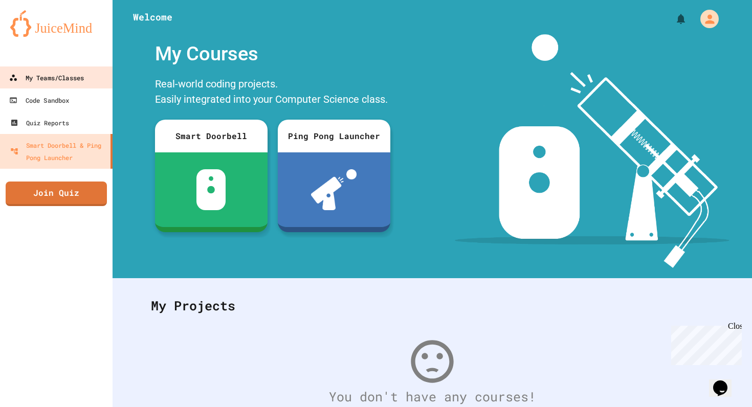 The height and width of the screenshot is (407, 752). What do you see at coordinates (39, 100) in the screenshot?
I see `div: Code Sandbox` at bounding box center [39, 100].